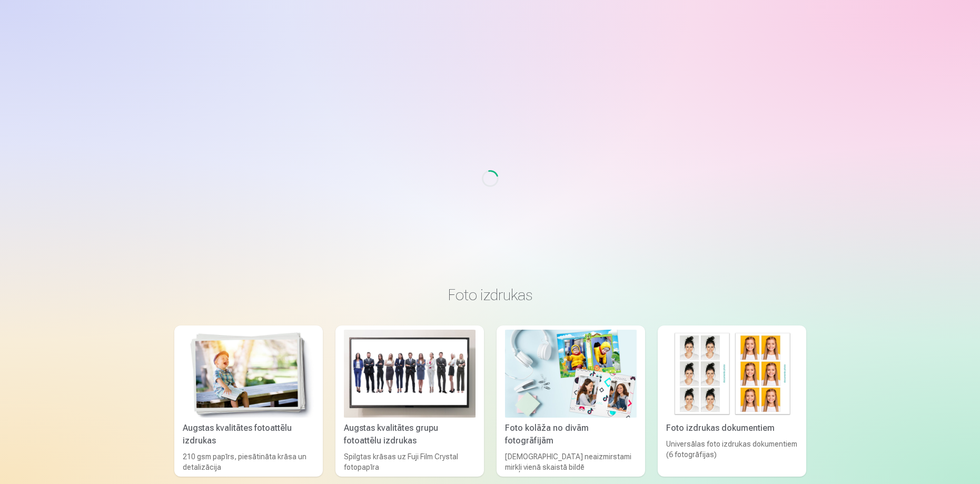 Image resolution: width=980 pixels, height=484 pixels. Describe the element at coordinates (410, 435) in the screenshot. I see `div: Augstas kvalitātes grupu fotoattēlu izdrukas` at that location.